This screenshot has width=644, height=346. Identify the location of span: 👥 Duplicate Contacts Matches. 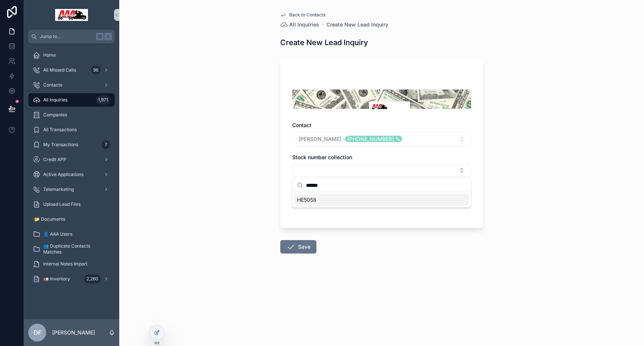
(75, 249).